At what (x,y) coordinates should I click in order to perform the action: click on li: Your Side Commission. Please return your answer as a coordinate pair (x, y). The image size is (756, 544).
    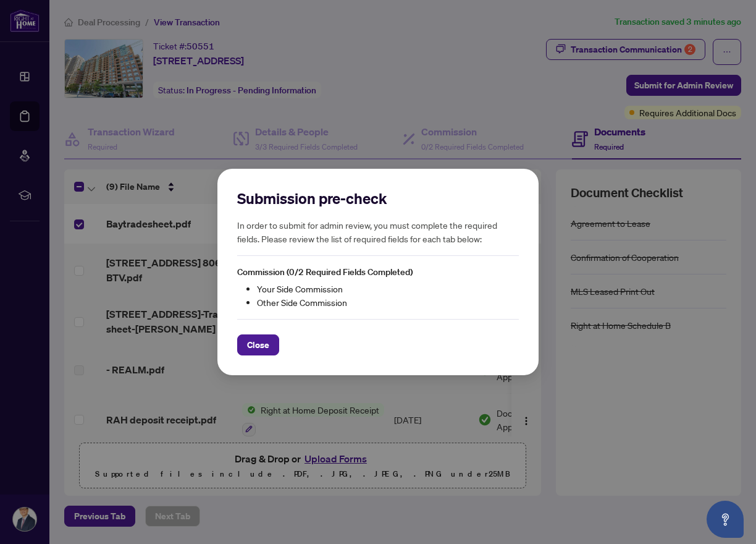
    Looking at the image, I should click on (388, 289).